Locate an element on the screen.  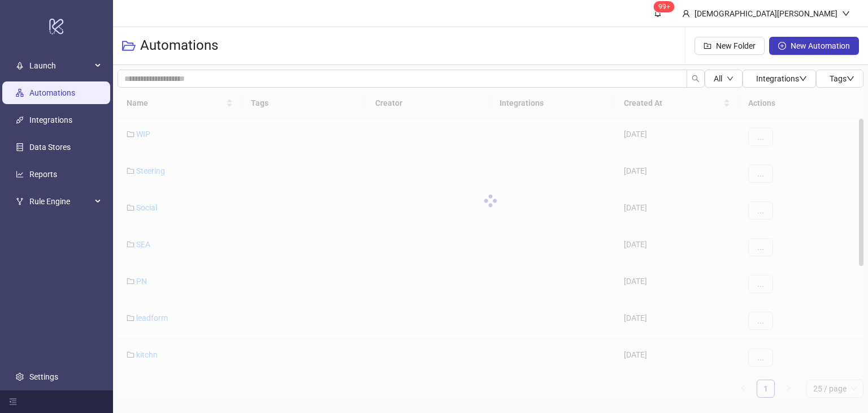
span: rocket is located at coordinates (20, 66).